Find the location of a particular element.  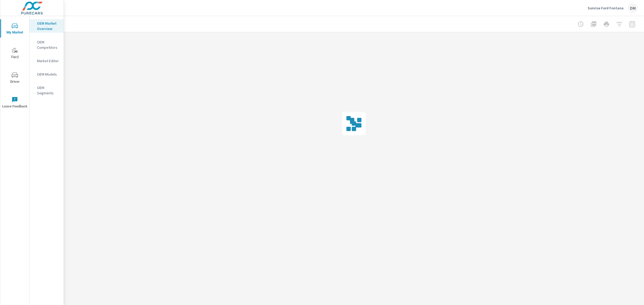

div: OEM Competitors is located at coordinates (46, 45).